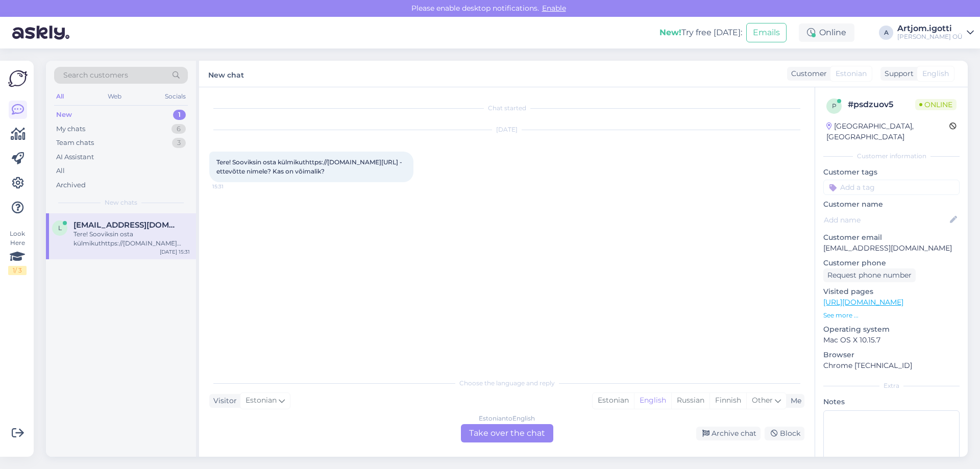 This screenshot has height=469, width=980. I want to click on div: Support, so click(897, 74).